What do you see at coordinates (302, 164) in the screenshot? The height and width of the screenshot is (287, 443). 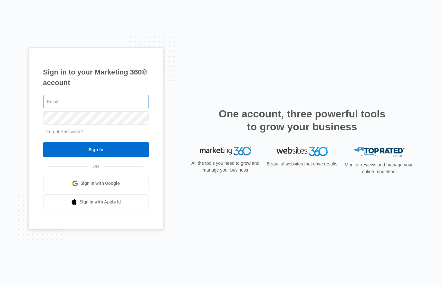 I see `p: Beautiful websites that drive results` at bounding box center [302, 164].